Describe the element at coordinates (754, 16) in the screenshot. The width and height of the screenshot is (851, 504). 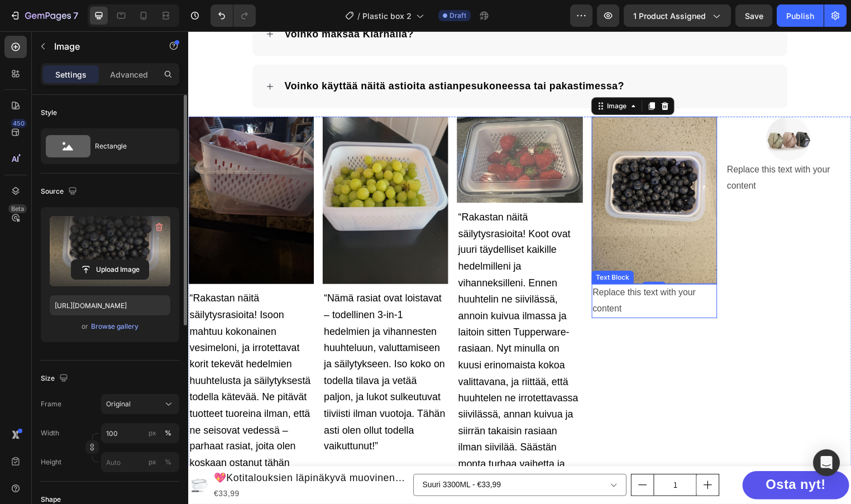
I see `button: Save` at that location.